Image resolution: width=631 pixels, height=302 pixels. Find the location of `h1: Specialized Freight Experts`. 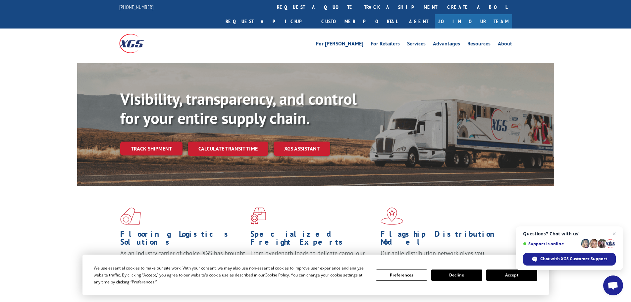

h1: Specialized Freight Experts is located at coordinates (313, 239).